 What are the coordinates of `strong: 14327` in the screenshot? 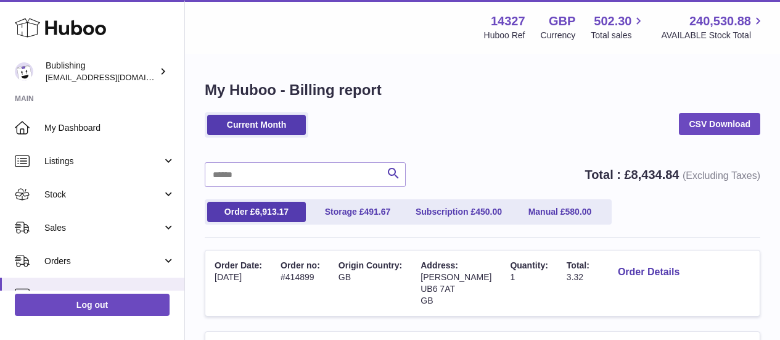 It's located at (508, 21).